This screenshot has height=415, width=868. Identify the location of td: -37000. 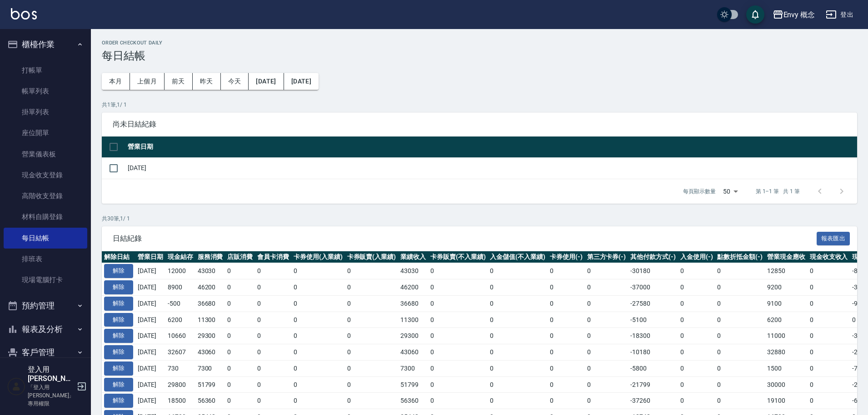
(653, 288).